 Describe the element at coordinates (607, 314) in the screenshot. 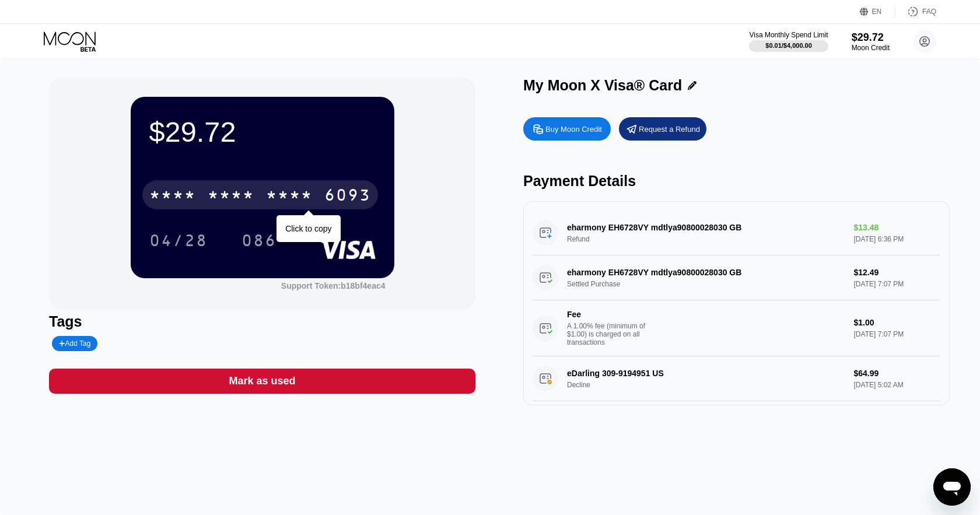

I see `div: Fee` at that location.